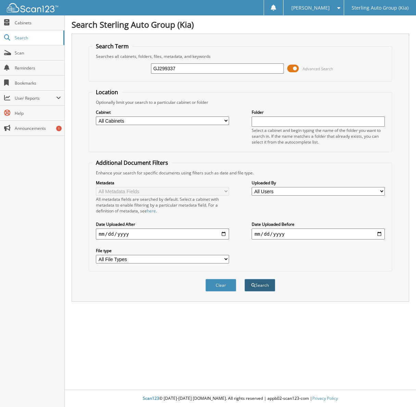  I want to click on label: Metadata, so click(162, 183).